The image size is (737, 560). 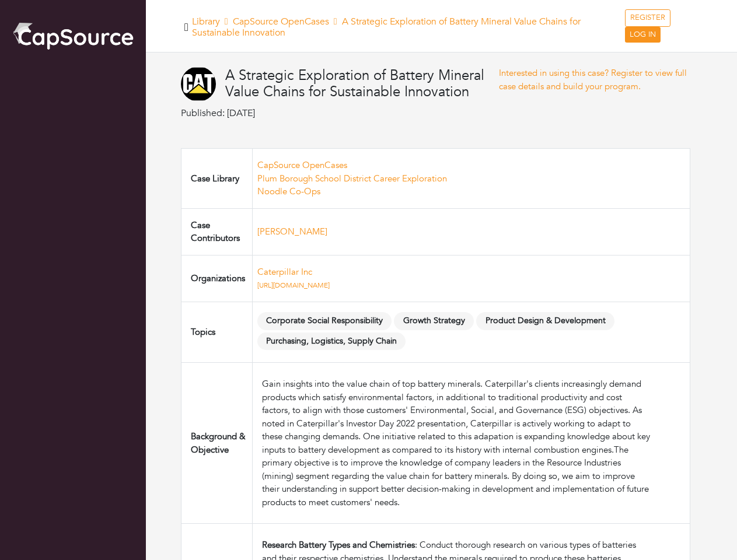 I want to click on td: Case Contributors, so click(x=217, y=232).